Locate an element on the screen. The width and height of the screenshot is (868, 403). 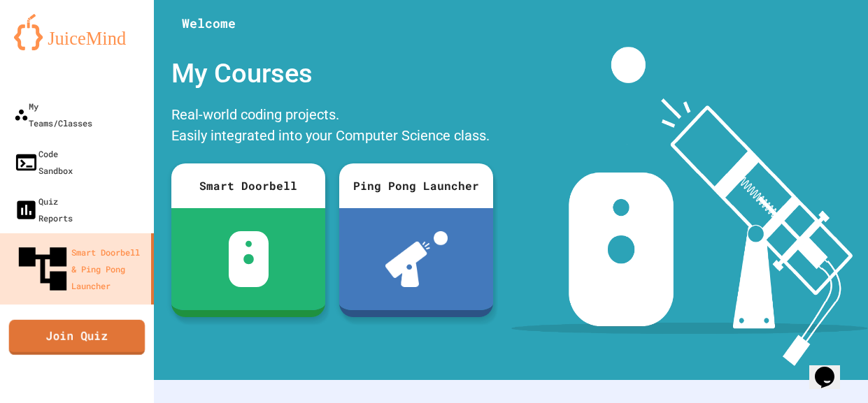
img: ppl-with-ball.png is located at coordinates (416, 259).